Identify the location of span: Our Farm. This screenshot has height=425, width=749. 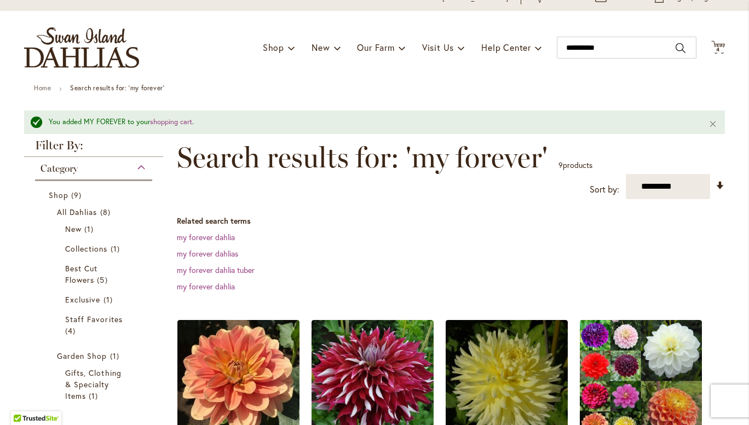
(376, 47).